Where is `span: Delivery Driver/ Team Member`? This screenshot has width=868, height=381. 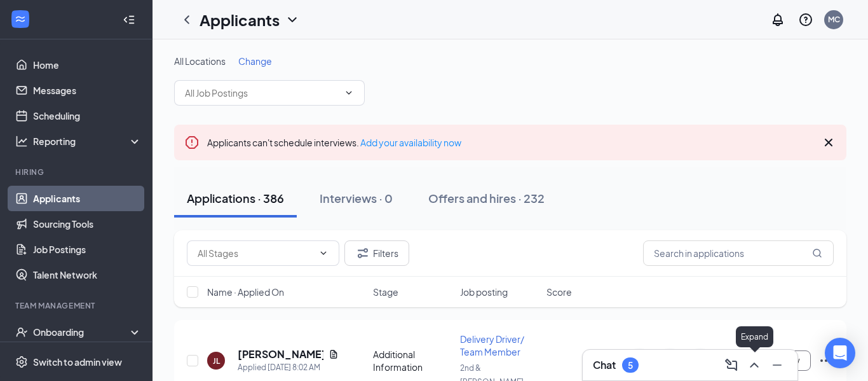
span: Delivery Driver/ Team Member is located at coordinates (492, 345).